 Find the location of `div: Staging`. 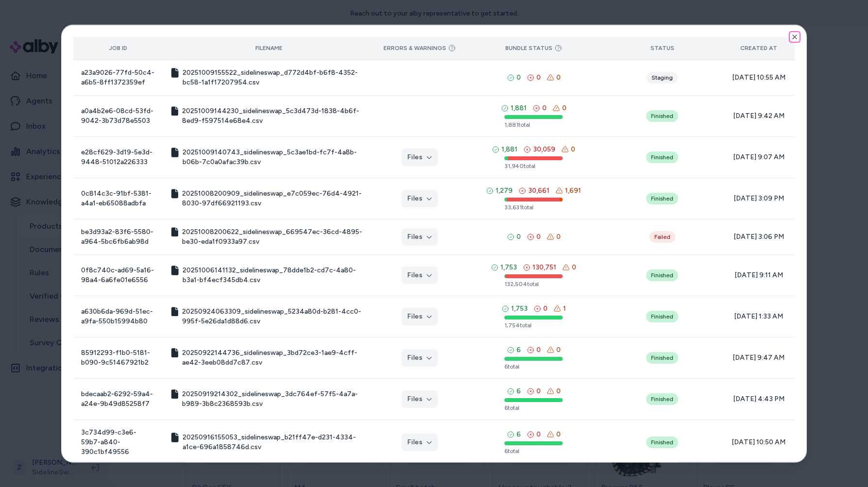

div: Staging is located at coordinates (662, 78).